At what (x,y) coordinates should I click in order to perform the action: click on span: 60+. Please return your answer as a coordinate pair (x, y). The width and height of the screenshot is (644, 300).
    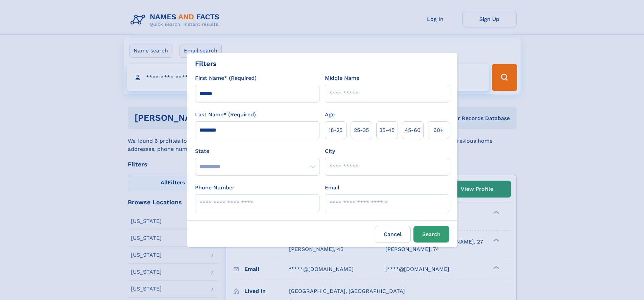
    Looking at the image, I should click on (439, 130).